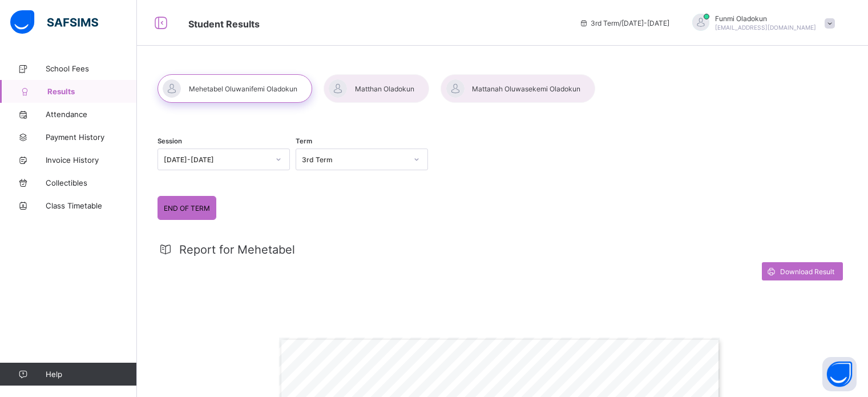 This screenshot has width=868, height=397. I want to click on div: 3rd Term, so click(355, 159).